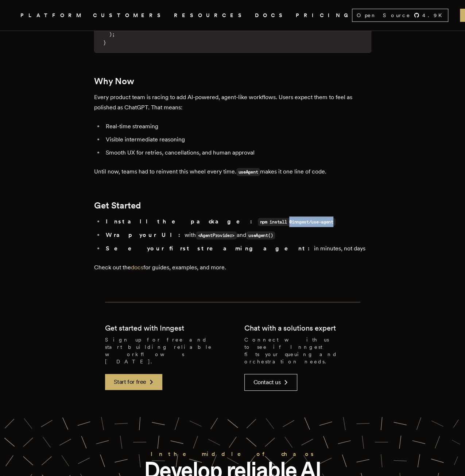  What do you see at coordinates (52, 15) in the screenshot?
I see `span: PLATFORM` at bounding box center [52, 15].